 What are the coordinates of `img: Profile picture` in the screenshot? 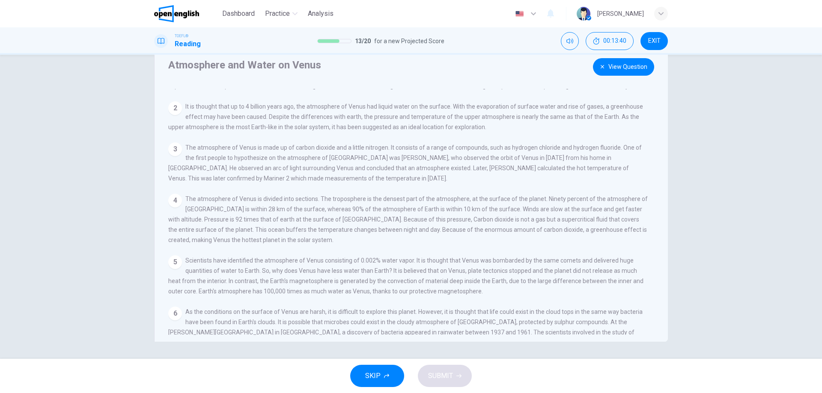 It's located at (584, 14).